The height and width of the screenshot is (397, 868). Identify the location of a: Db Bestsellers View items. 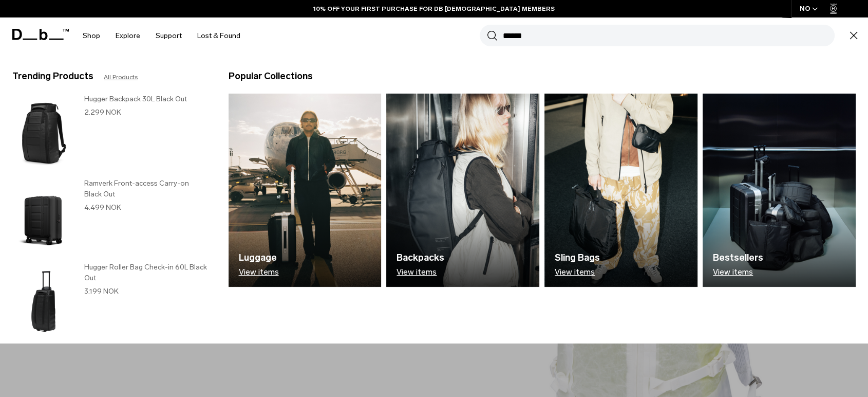
(779, 190).